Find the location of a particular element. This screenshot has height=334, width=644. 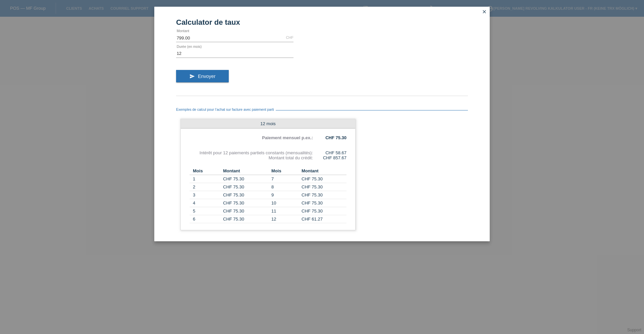

td: 8 is located at coordinates (284, 187).